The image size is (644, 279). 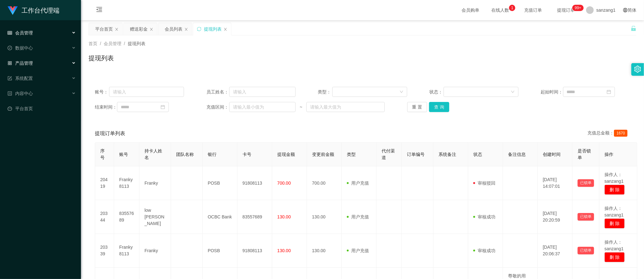 I want to click on span: 代付渠道, so click(x=388, y=154).